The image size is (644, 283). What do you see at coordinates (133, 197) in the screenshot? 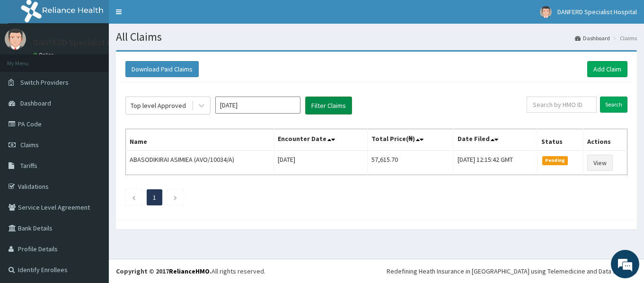
I see `a: Previous page` at bounding box center [133, 197].